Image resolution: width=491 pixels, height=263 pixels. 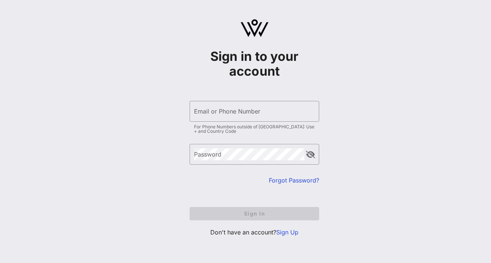 What do you see at coordinates (254, 28) in the screenshot?
I see `img: logo.svg` at bounding box center [254, 28].